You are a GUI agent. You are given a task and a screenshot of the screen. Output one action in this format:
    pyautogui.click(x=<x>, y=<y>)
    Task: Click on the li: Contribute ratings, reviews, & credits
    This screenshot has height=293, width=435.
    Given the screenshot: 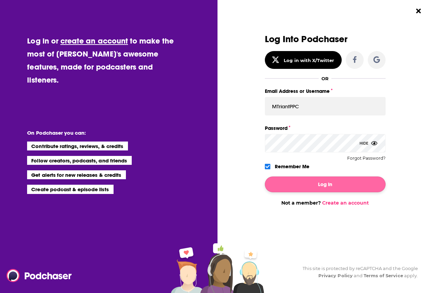 What is the action you would take?
    pyautogui.click(x=77, y=146)
    